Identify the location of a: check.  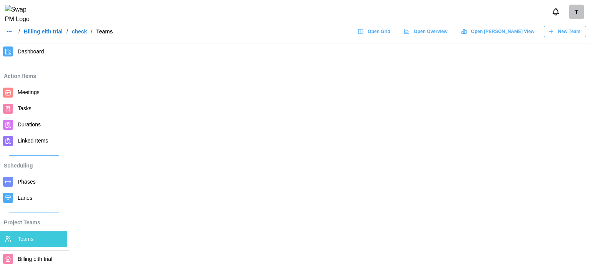
(79, 31).